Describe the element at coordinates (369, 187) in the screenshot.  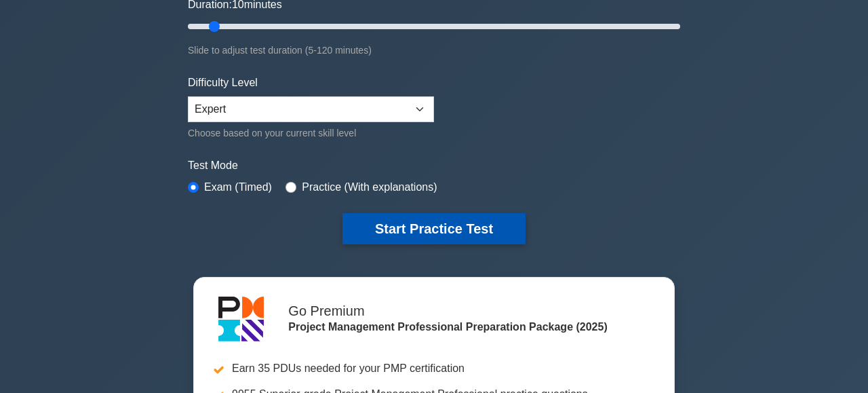
I see `label: Practice (With explanations)` at that location.